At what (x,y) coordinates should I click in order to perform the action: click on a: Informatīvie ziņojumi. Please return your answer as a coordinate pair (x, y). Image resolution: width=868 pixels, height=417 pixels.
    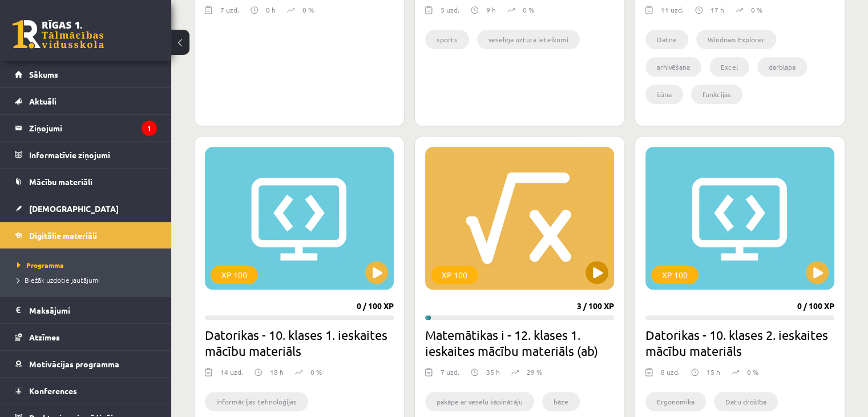
    Looking at the image, I should click on (85, 154).